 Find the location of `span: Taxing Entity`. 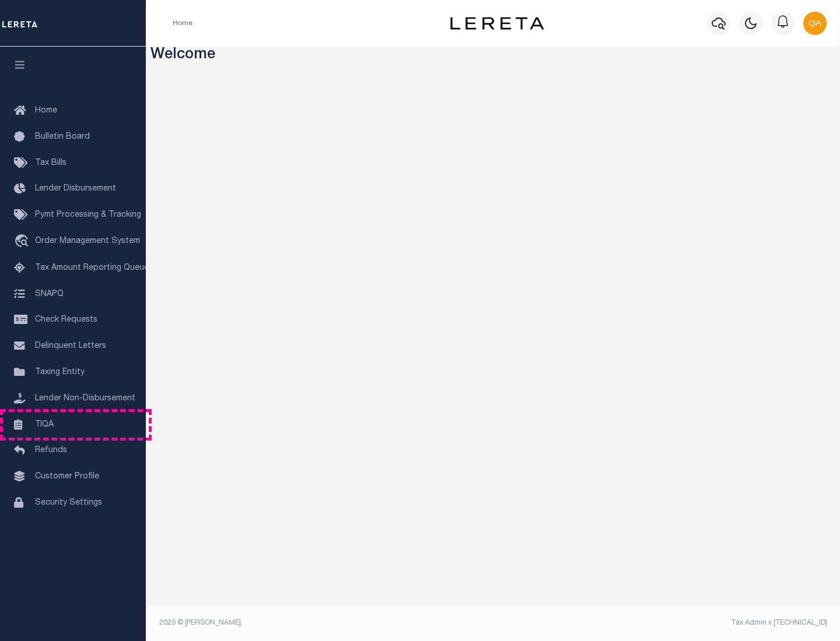

span: Taxing Entity is located at coordinates (59, 372).